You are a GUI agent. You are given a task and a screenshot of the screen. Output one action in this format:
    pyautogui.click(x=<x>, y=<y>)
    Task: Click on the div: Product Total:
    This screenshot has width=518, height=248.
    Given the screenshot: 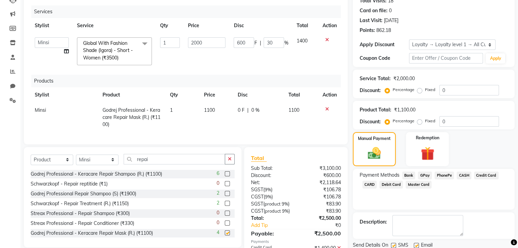 What is the action you would take?
    pyautogui.click(x=375, y=110)
    